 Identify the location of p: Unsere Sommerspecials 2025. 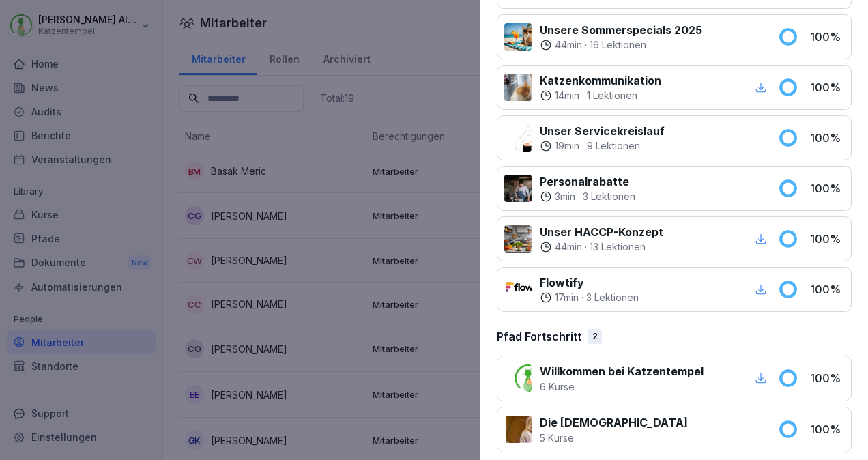
(621, 30).